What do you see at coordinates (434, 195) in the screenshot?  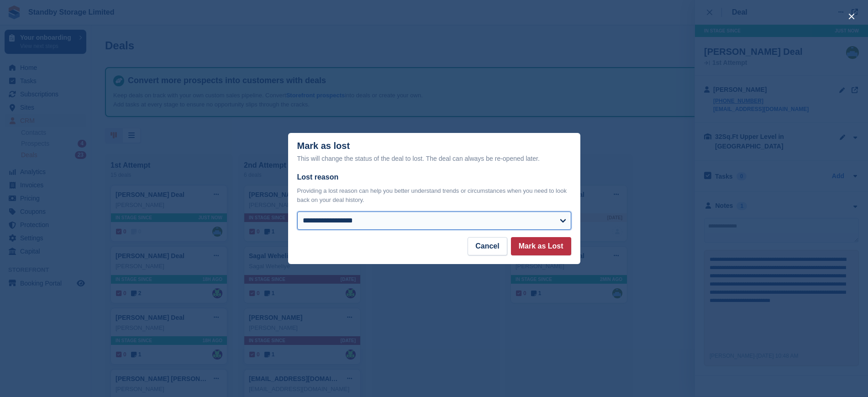 I see `p: Providing a lost reason can help you better understand trends or circumstances when you need to l...` at bounding box center [434, 195].